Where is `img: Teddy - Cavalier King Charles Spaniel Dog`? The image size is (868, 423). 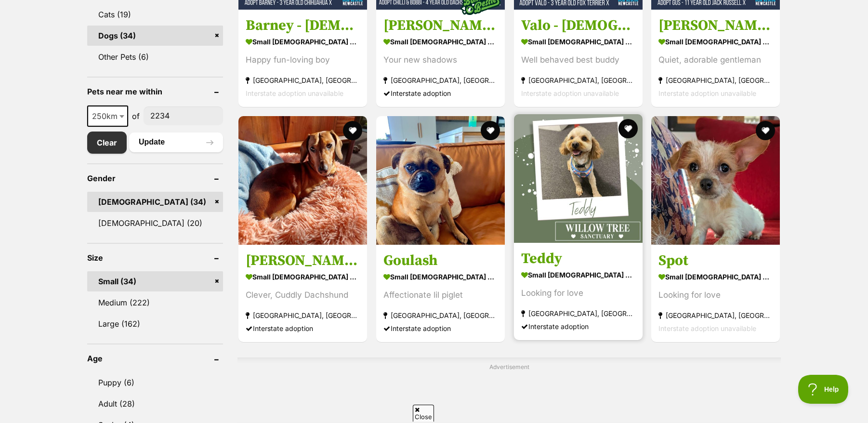 img: Teddy - Cavalier King Charles Spaniel Dog is located at coordinates (578, 178).